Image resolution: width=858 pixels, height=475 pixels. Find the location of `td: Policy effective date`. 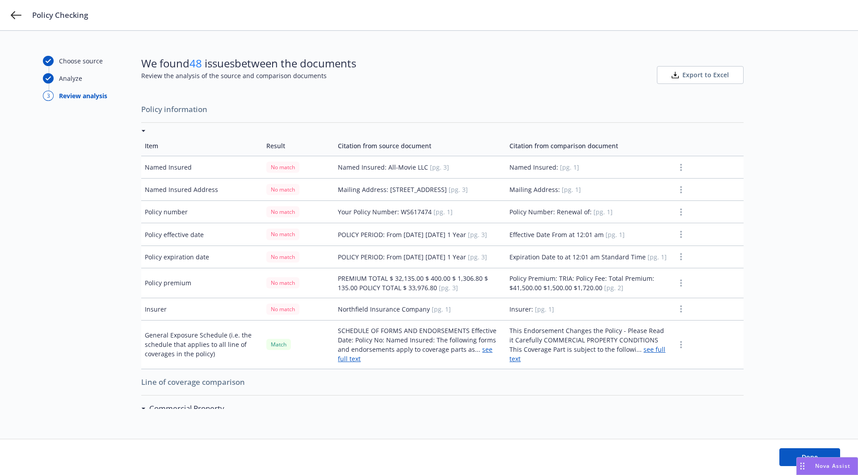

td: Policy effective date is located at coordinates (202, 235).